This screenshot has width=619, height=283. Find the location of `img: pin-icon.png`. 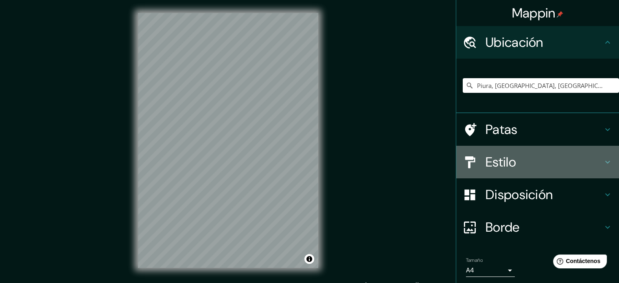

img: pin-icon.png is located at coordinates (560, 14).